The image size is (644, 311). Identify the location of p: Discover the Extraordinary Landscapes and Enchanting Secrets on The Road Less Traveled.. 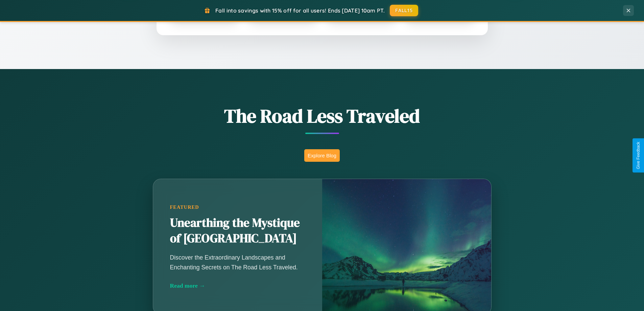
(238, 262).